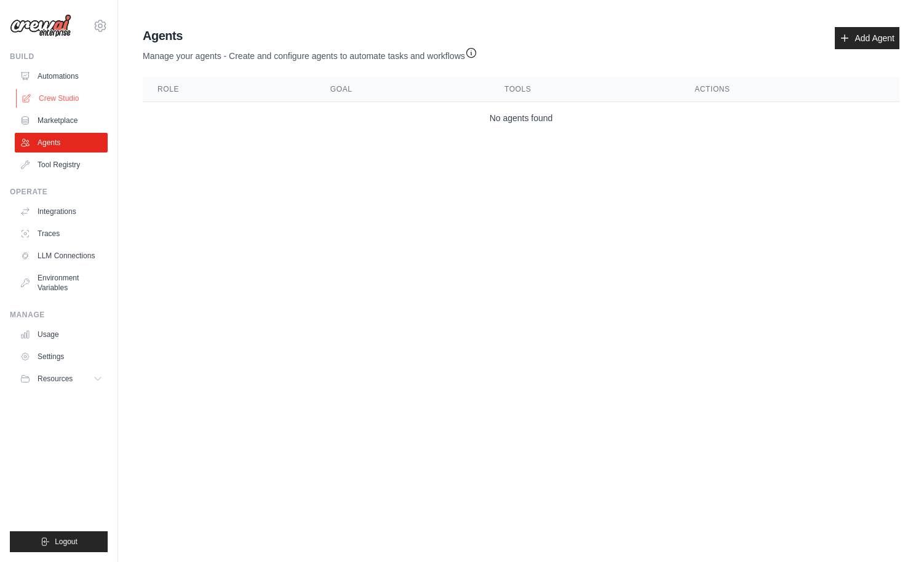  What do you see at coordinates (61, 282) in the screenshot?
I see `a: Environment Variables` at bounding box center [61, 282].